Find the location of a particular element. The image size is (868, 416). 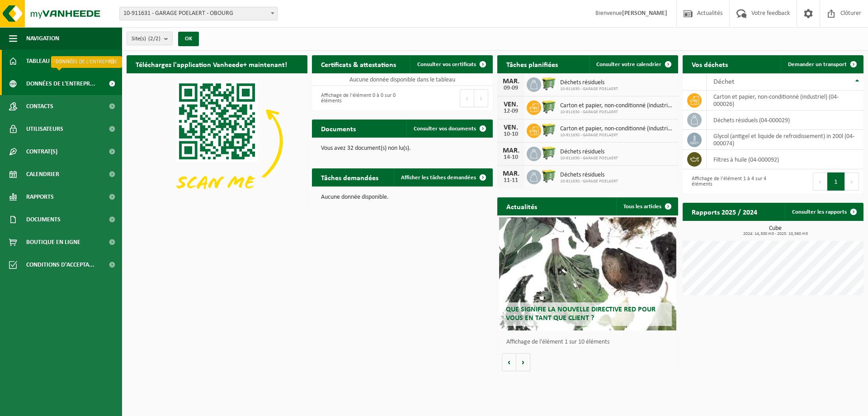

div: 11-11 is located at coordinates (511, 181).